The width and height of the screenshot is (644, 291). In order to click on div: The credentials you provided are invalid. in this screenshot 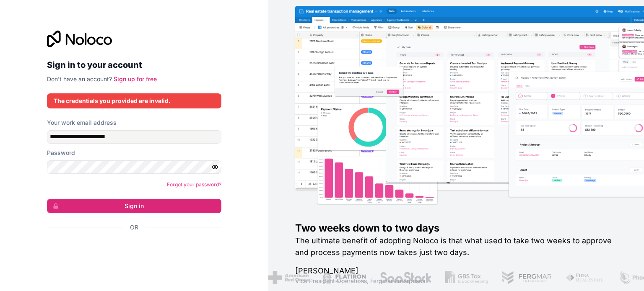, I will do `click(134, 101)`.